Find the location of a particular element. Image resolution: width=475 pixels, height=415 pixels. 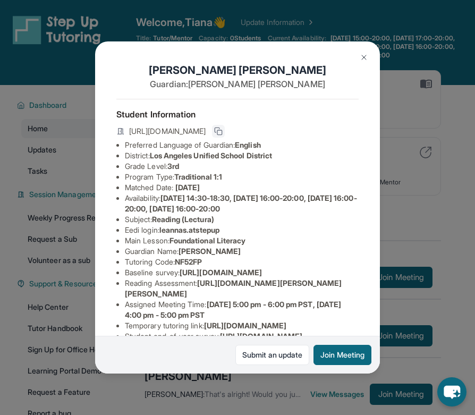

span: leannas.atstepup is located at coordinates (189, 229).